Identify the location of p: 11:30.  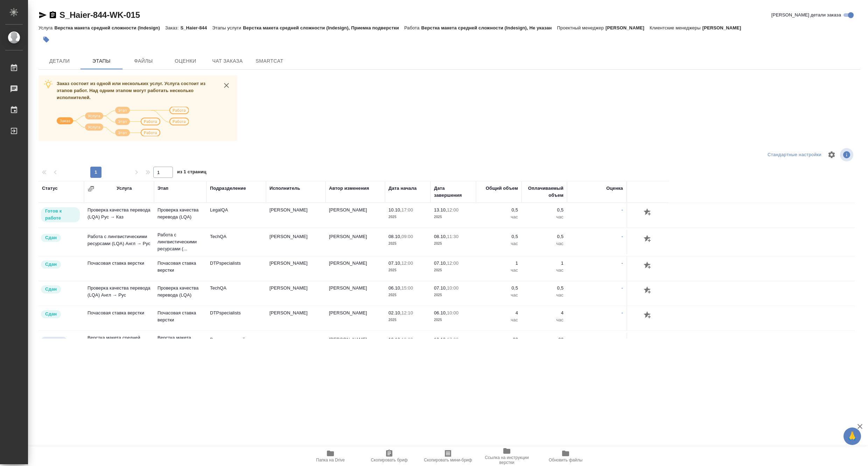
(452, 236).